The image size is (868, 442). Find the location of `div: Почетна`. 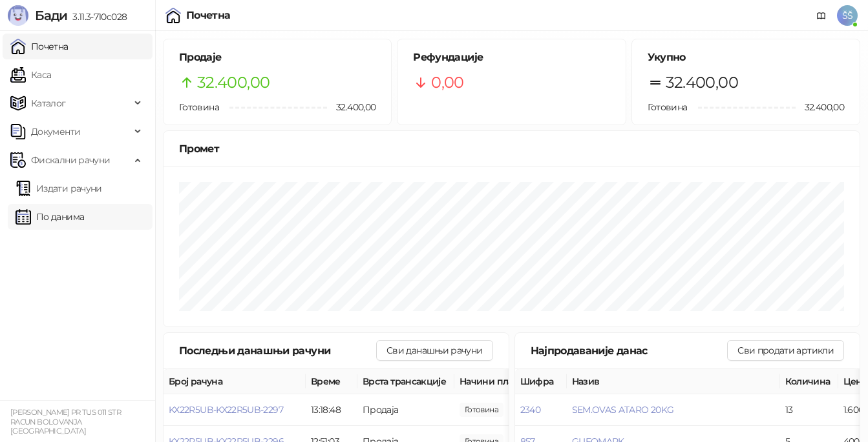

div: Почетна is located at coordinates (208, 15).